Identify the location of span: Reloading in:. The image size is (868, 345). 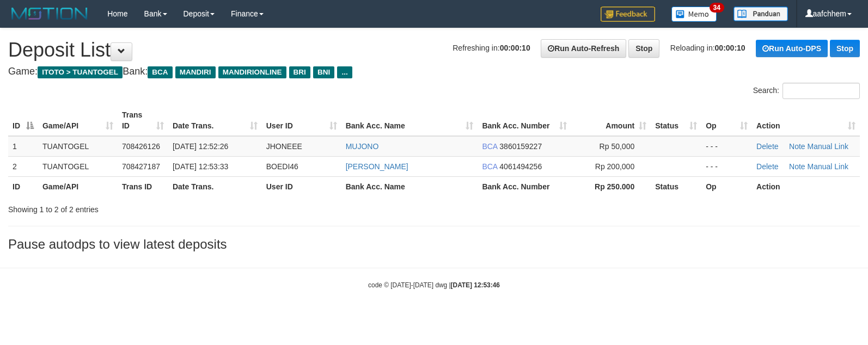
(708, 48).